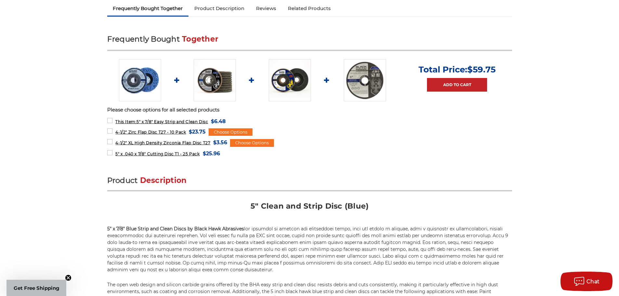  I want to click on strong: 5" x 7/8" Blue Strip and Clean Discs by Black Hawk Abrasives, so click(175, 229).